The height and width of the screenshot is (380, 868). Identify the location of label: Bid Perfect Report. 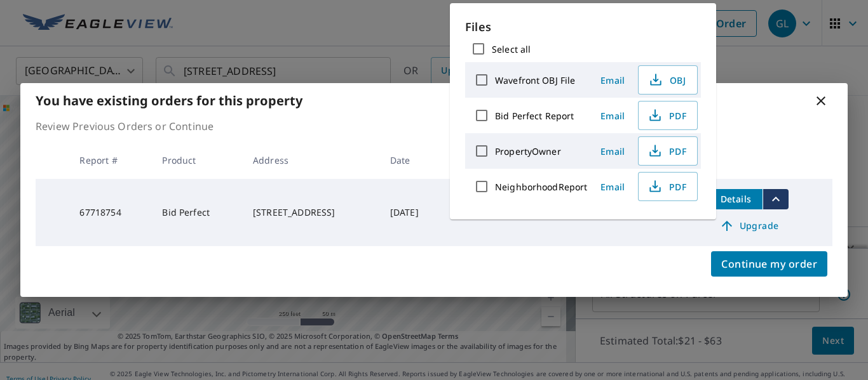
(534, 115).